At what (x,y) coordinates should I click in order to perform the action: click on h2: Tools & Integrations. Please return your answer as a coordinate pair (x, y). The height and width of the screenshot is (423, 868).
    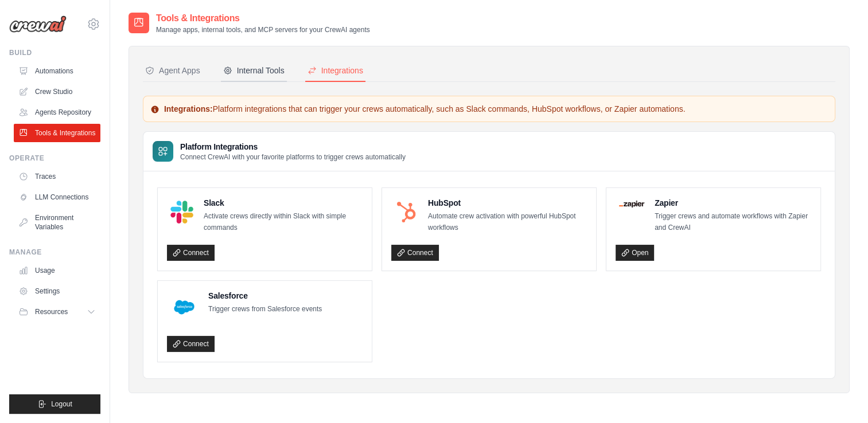
    Looking at the image, I should click on (263, 18).